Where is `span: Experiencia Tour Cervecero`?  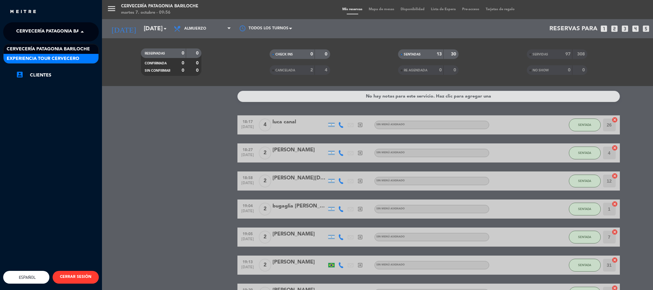
span: Experiencia Tour Cervecero is located at coordinates (43, 59).